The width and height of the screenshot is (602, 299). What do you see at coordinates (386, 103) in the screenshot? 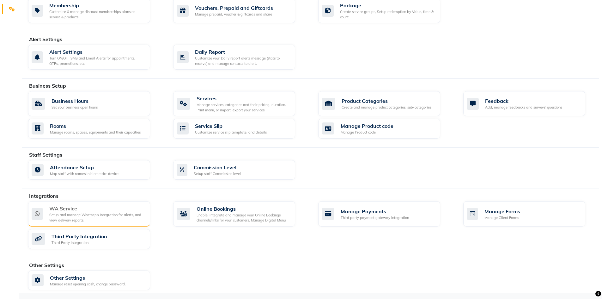
I see `a: Product CategoriesCreate and manage product categories, sub-categories` at bounding box center [386, 103].